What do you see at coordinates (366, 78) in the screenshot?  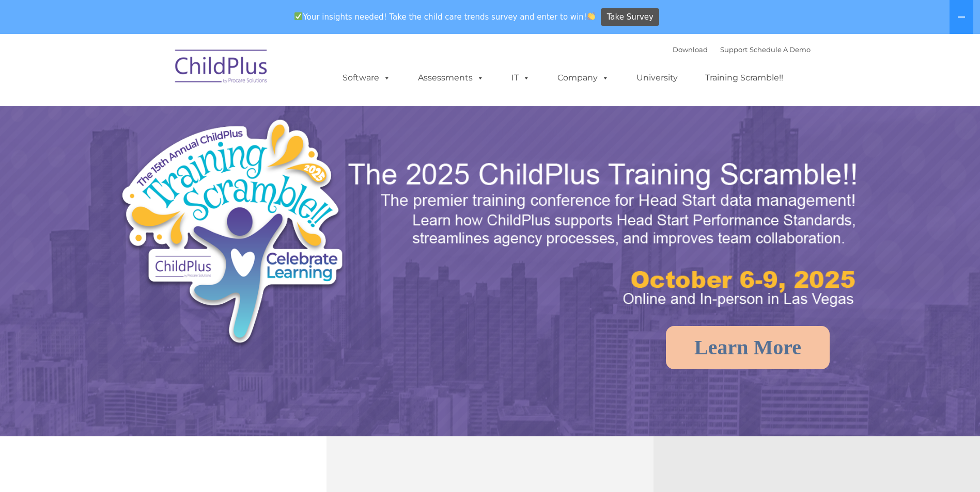 I see `a: Software` at bounding box center [366, 78].